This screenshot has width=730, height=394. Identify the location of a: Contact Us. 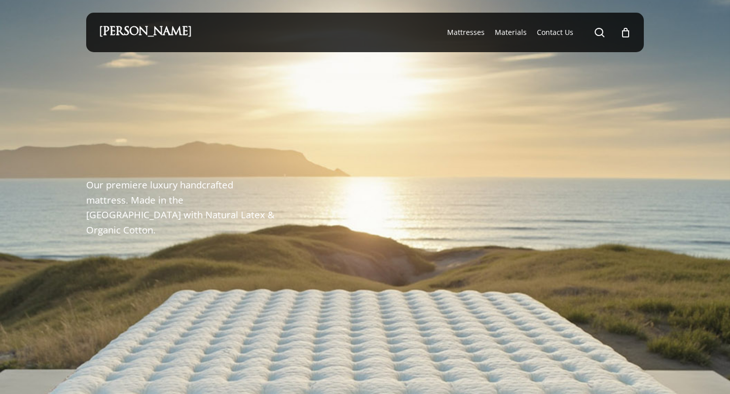
(555, 32).